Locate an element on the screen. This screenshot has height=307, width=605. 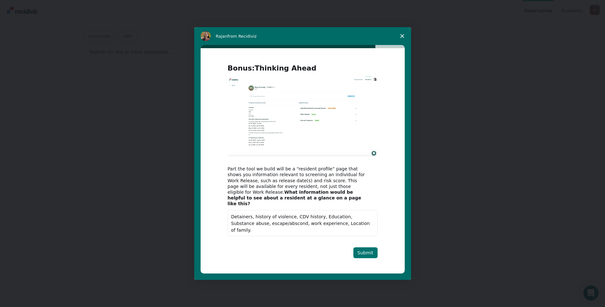
div: Part the tool we build will be a “resident profile” page that shows you information relevant to s... is located at coordinates (298, 186).